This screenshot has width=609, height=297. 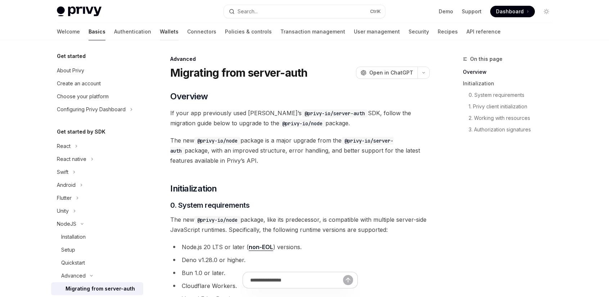 I want to click on button: Toggle Flutter section, so click(x=97, y=198).